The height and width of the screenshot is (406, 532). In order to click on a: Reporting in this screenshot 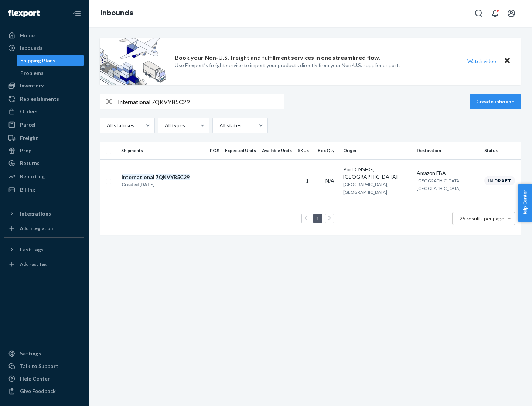, I will do `click(44, 177)`.